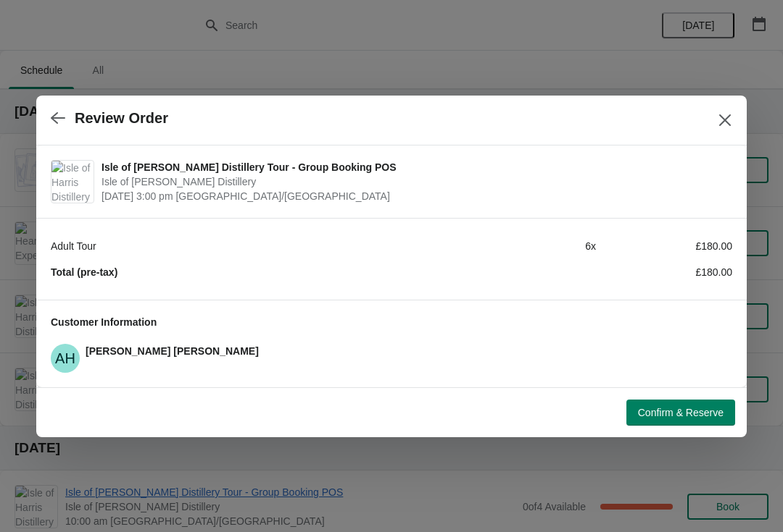  I want to click on button: Confirm & Reserve, so click(681, 413).